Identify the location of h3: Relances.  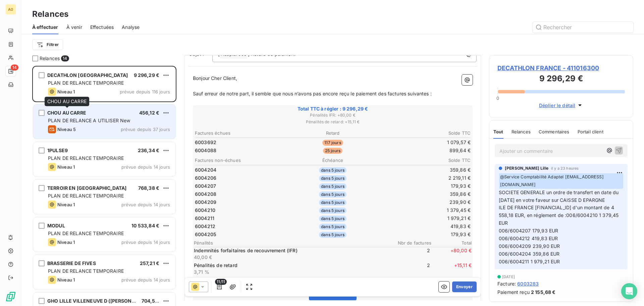
(50, 14).